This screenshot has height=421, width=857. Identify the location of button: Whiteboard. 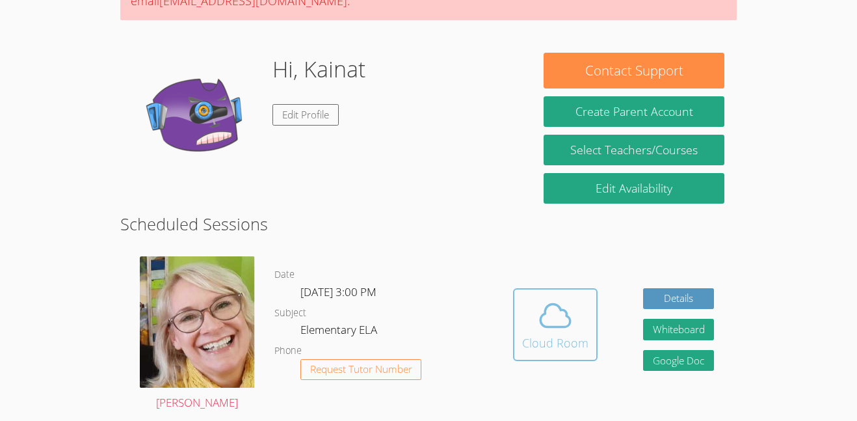
(679, 329).